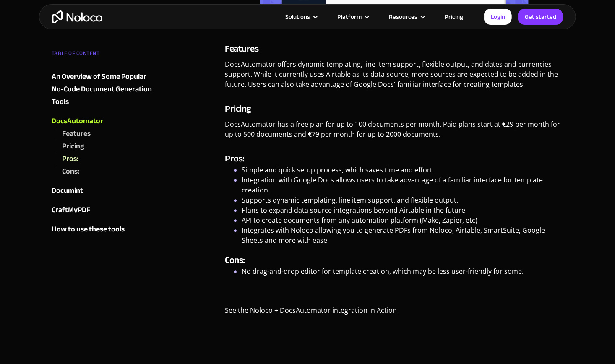  What do you see at coordinates (77, 17) in the screenshot?
I see `a: home` at bounding box center [77, 17].